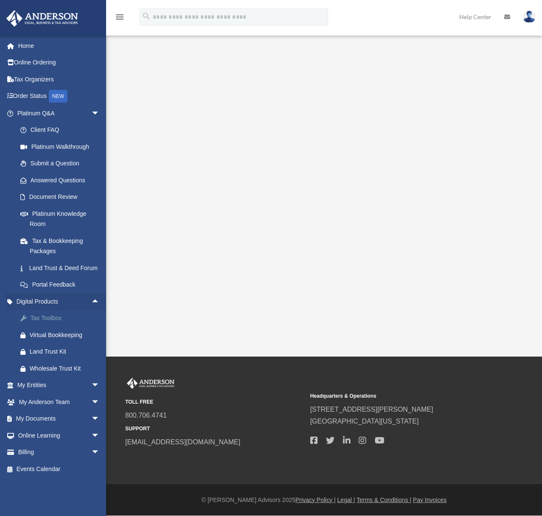 Image resolution: width=542 pixels, height=516 pixels. Describe the element at coordinates (66, 369) in the screenshot. I see `div: Wholesale Trust Kit` at that location.